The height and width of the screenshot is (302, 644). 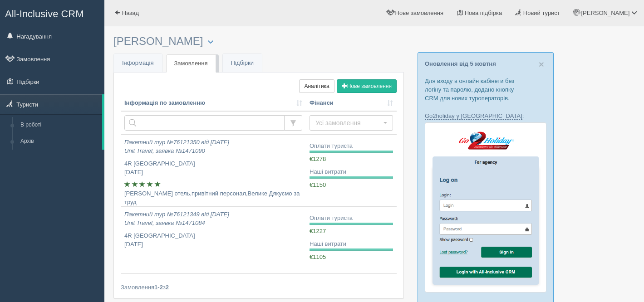 What do you see at coordinates (318, 159) in the screenshot?
I see `span: €1278` at bounding box center [318, 159].